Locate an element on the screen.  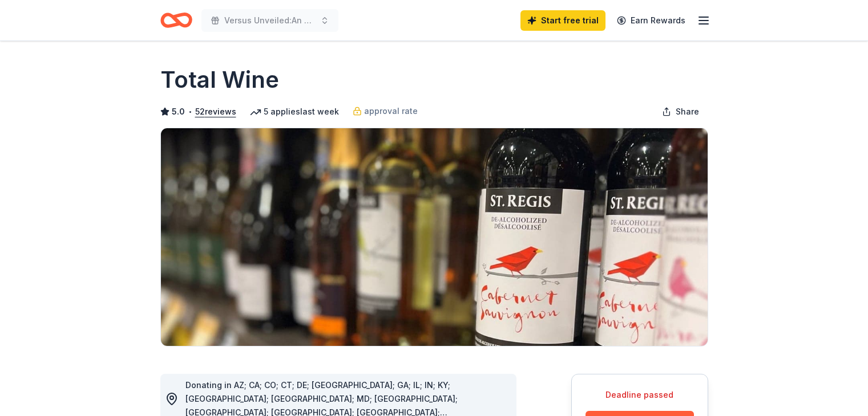
span: Share is located at coordinates (687, 112).